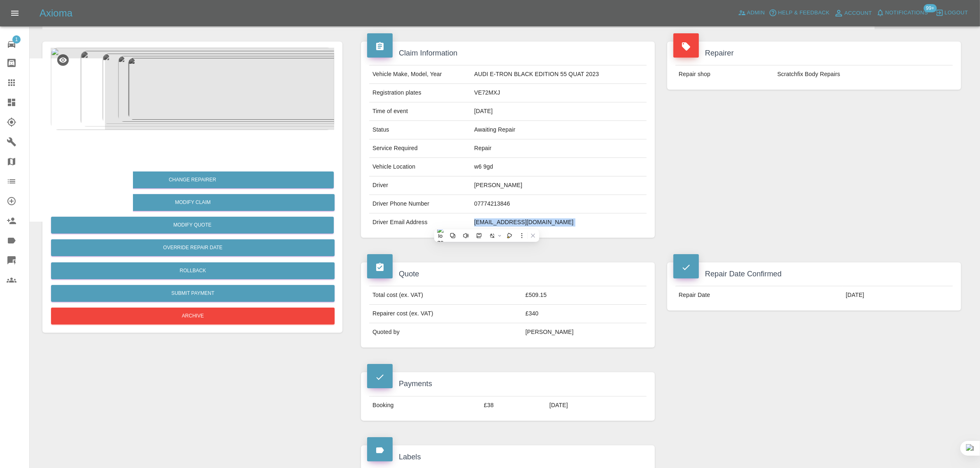  Describe the element at coordinates (751, 13) in the screenshot. I see `a: Admin` at that location.